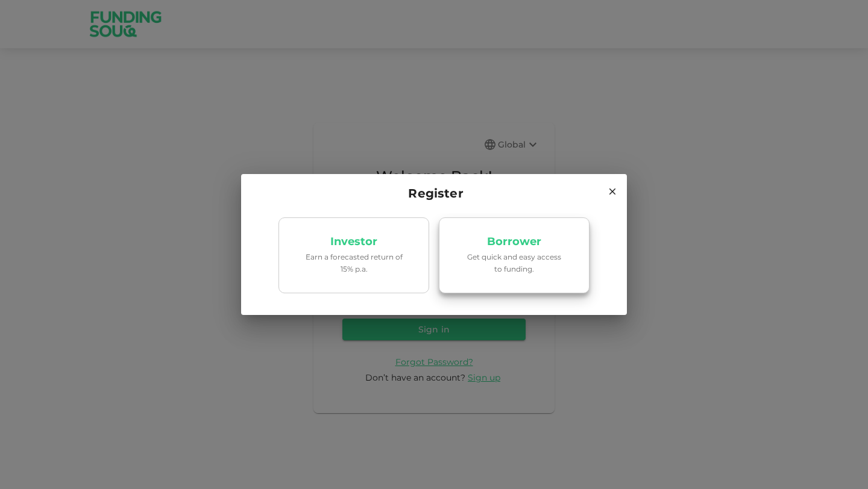 This screenshot has width=868, height=489. Describe the element at coordinates (514, 255) in the screenshot. I see `a: BorrowerGet quick and easy access to funding.` at that location.